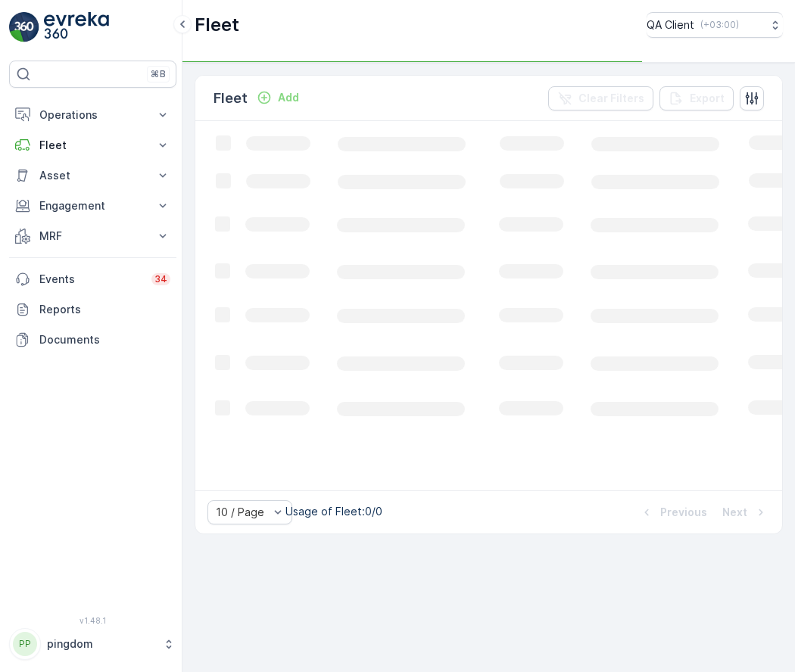  What do you see at coordinates (93, 206) in the screenshot?
I see `button: Engagement` at bounding box center [93, 206].